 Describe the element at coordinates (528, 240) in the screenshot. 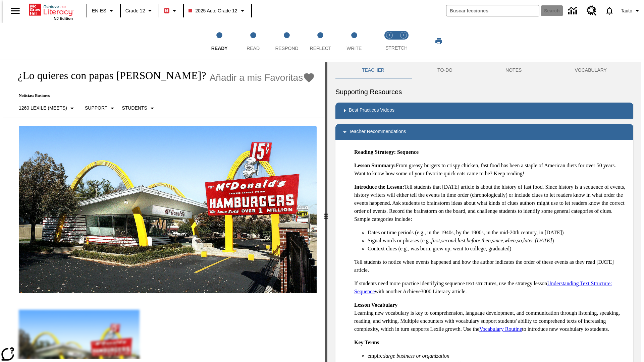

I see `em: later` at that location.